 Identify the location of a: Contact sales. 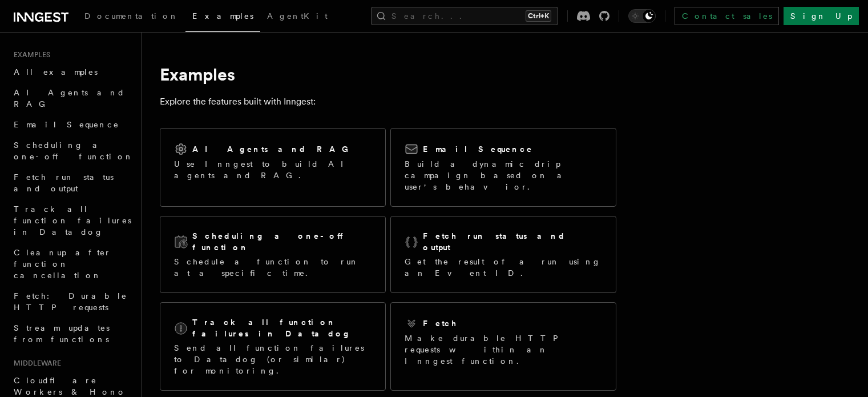
(726, 16).